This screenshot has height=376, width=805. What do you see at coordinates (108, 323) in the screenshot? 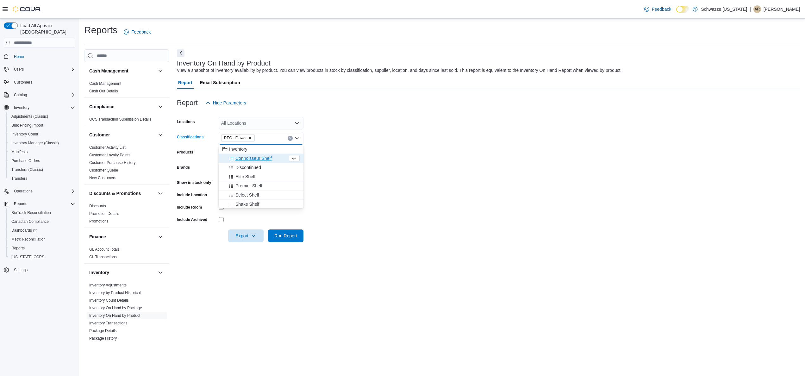
I see `a: Inventory Transactions` at bounding box center [108, 323].